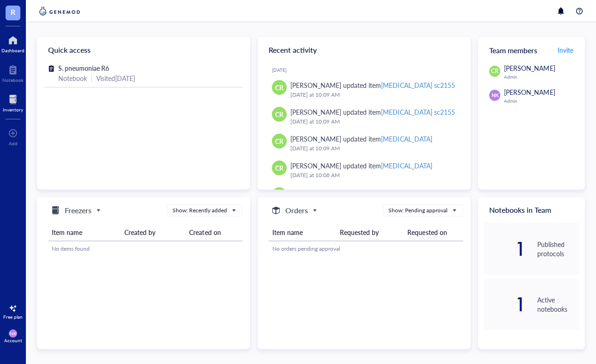 This screenshot has width=596, height=364. I want to click on th: Created by, so click(153, 233).